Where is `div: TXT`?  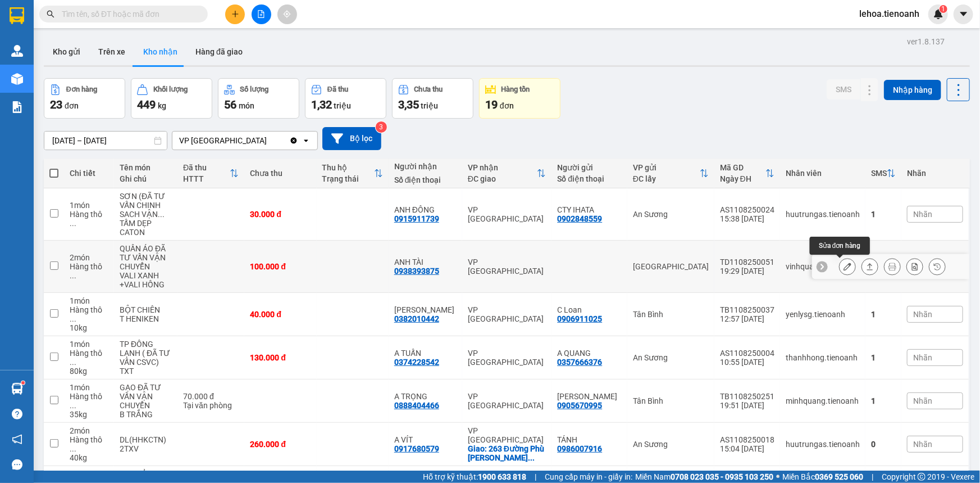
div: TXT is located at coordinates (146, 371).